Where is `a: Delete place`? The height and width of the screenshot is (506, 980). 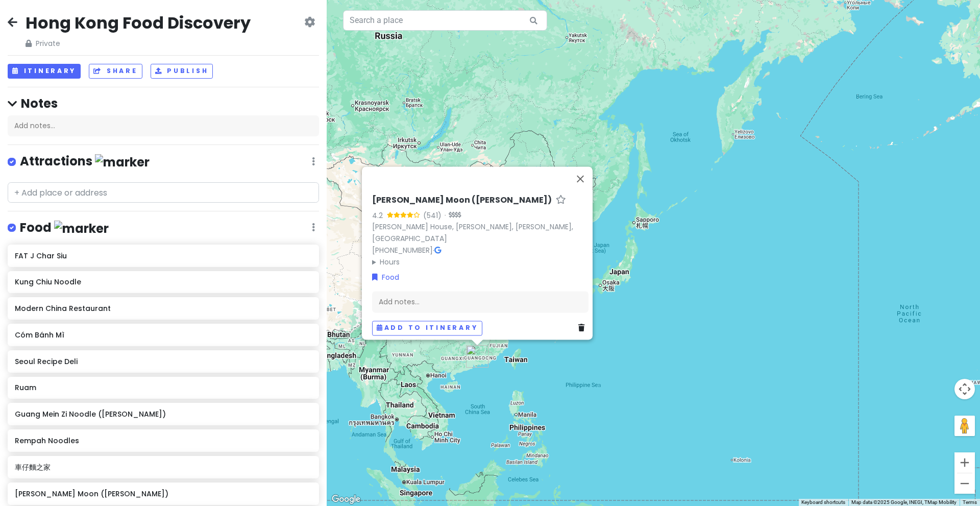
a: Delete place is located at coordinates (583, 327).